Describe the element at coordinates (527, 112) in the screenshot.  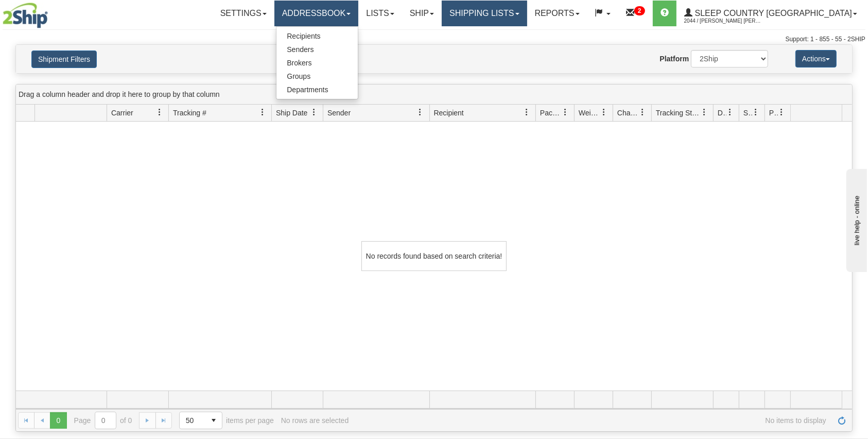
I see `a: Recipient filter column settings` at that location.